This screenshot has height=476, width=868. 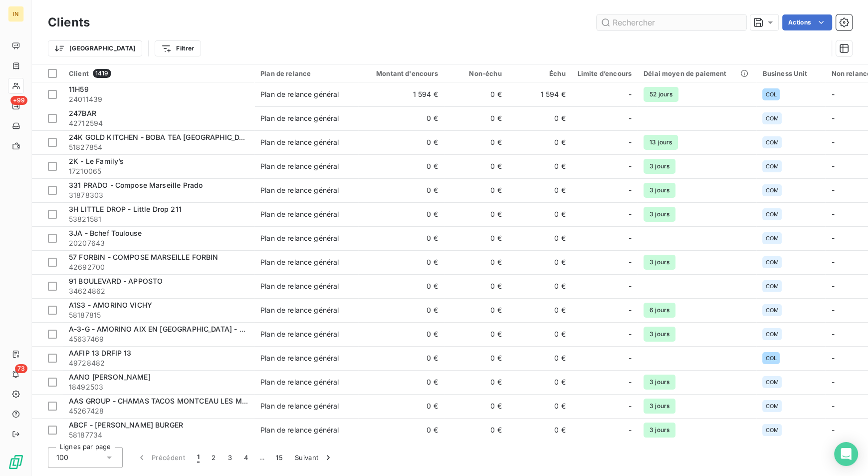 What do you see at coordinates (158, 363) in the screenshot?
I see `span: 49728482` at bounding box center [158, 363].